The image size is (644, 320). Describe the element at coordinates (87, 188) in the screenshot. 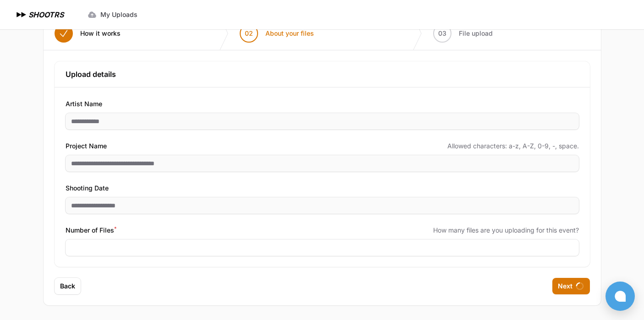

I see `span: Shooting Date` at that location.